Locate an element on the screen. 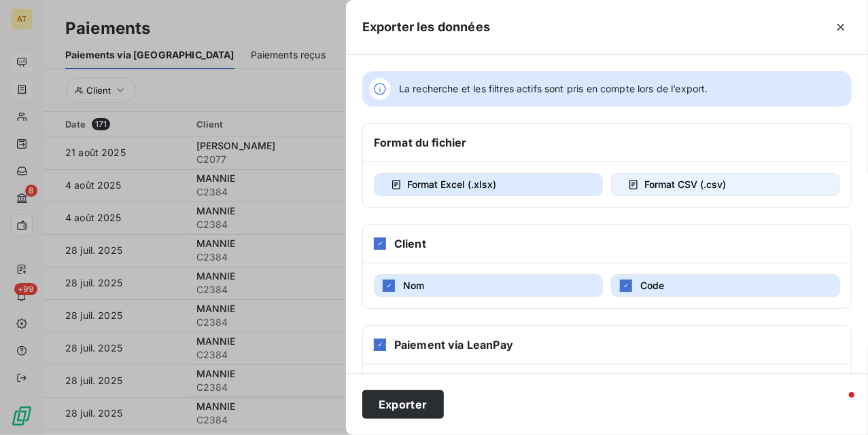 The image size is (868, 435). button: Nom is located at coordinates (488, 286).